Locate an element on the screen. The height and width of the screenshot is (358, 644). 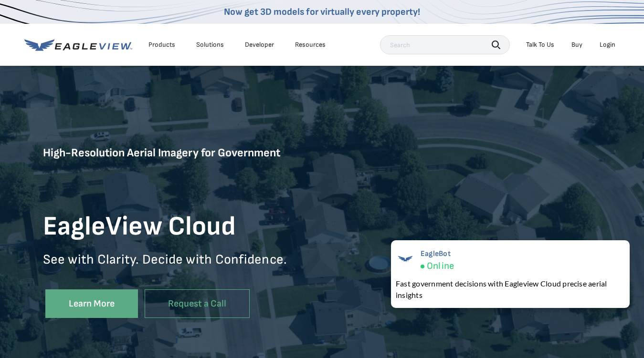
a: Request a Call is located at coordinates (197, 304).